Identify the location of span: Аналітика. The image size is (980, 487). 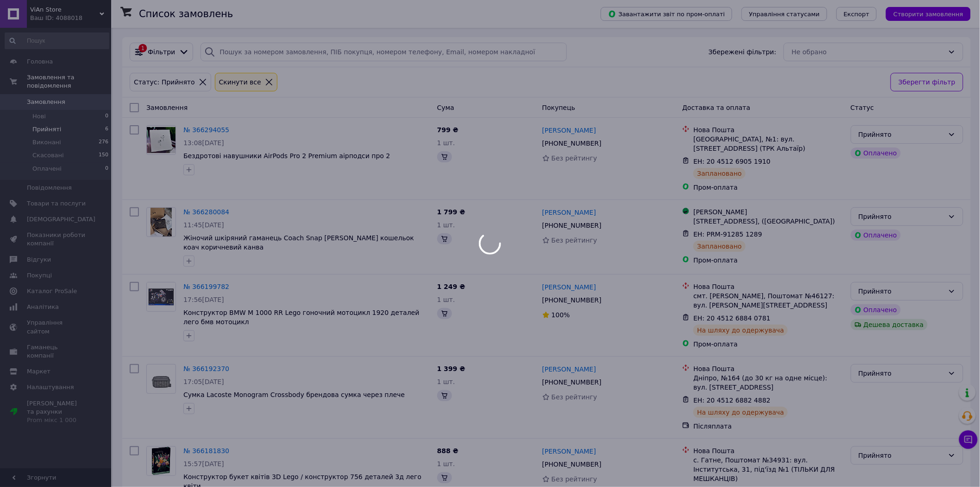
(43, 307).